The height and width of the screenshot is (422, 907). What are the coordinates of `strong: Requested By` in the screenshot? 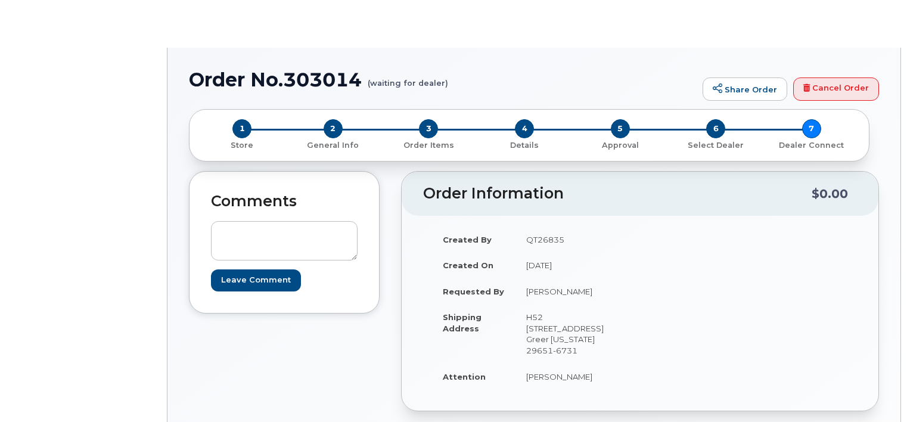 It's located at (473, 292).